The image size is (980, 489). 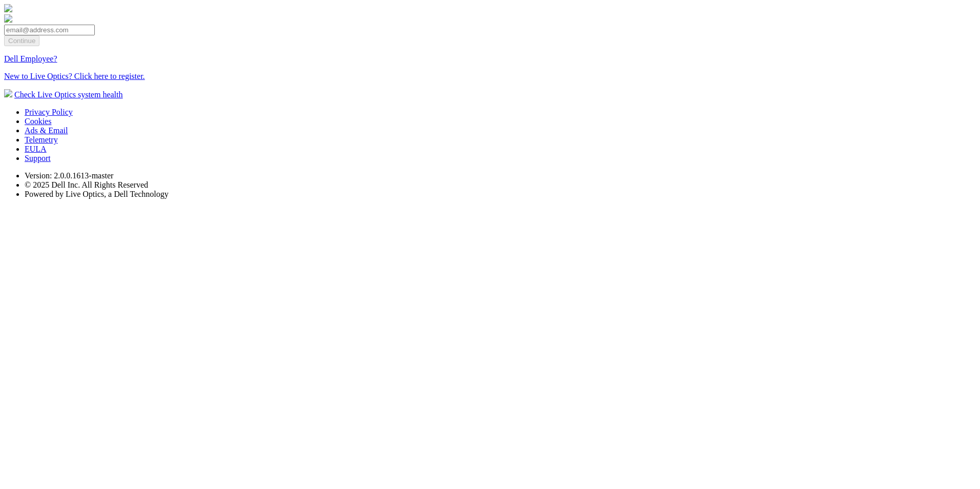 What do you see at coordinates (31, 59) in the screenshot?
I see `a: Dell Employee?` at bounding box center [31, 59].